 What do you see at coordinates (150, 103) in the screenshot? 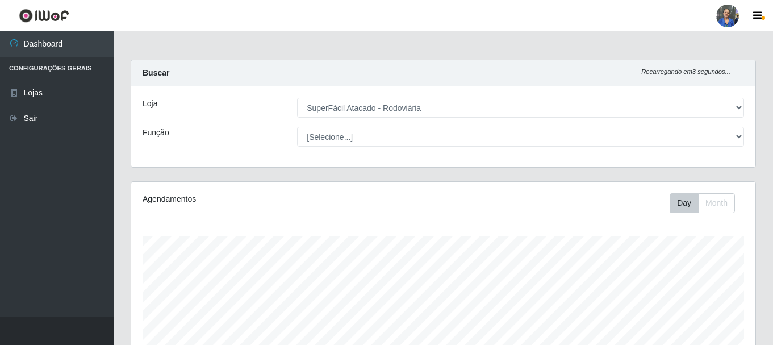
I see `label: Loja` at bounding box center [150, 103].